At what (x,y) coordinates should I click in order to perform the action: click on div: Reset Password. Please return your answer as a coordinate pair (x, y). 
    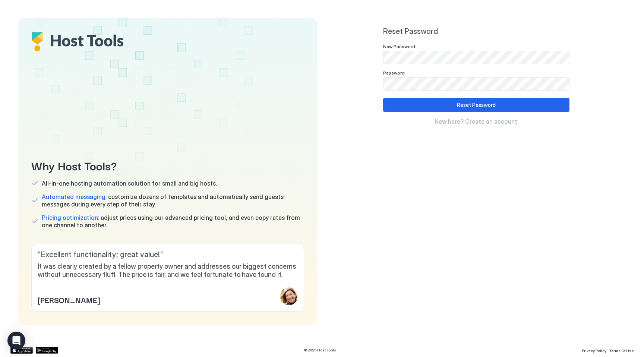
    Looking at the image, I should click on (476, 105).